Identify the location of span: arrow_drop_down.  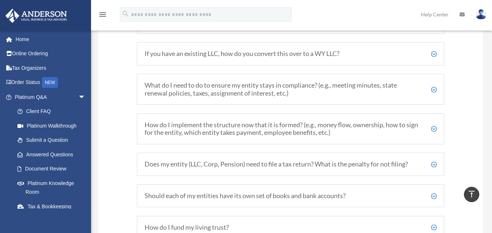
(85, 97).